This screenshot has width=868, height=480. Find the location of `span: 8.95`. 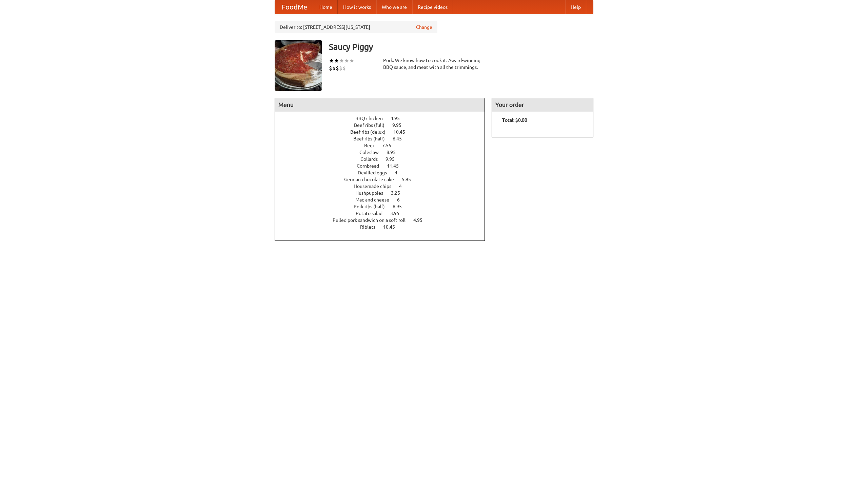

span: 8.95 is located at coordinates (394, 153).